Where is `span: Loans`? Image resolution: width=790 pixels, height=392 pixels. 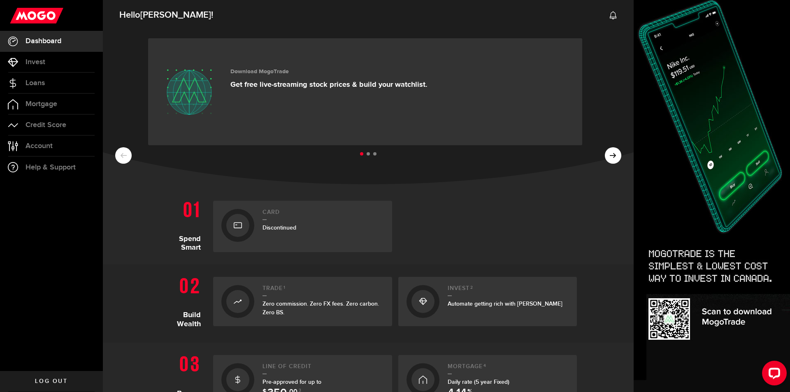
span: Loans is located at coordinates (35, 83).